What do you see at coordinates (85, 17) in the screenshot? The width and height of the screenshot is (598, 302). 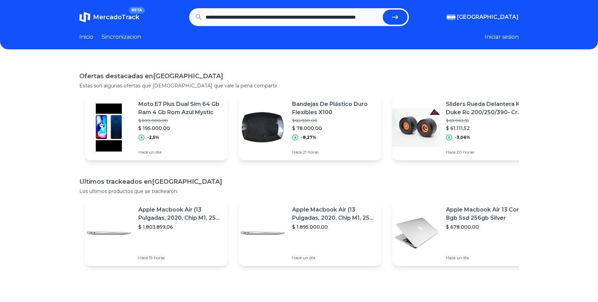 I see `img: MercadoTrack` at bounding box center [85, 17].